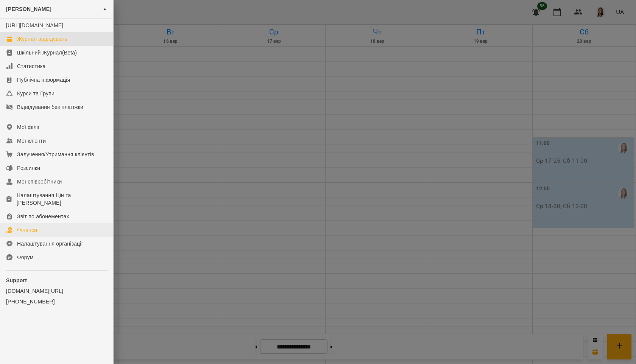  I want to click on div: Мої співробітники, so click(39, 182).